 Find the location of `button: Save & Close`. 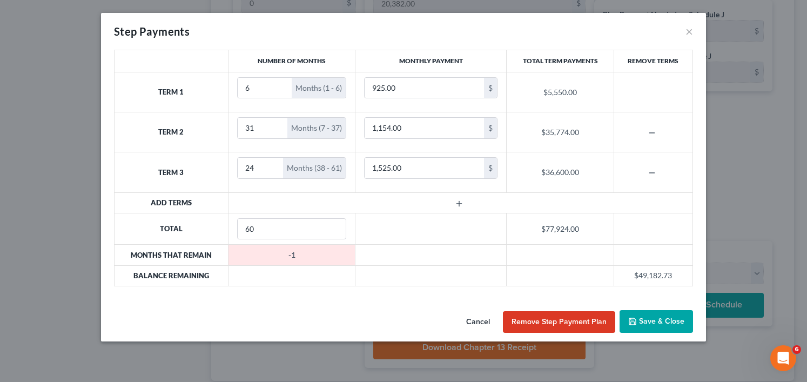

button: Save & Close is located at coordinates (656, 321).